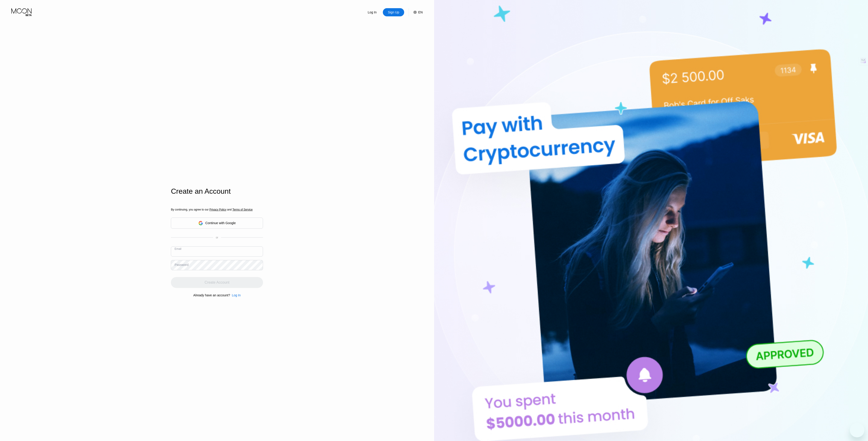 This screenshot has height=441, width=868. I want to click on div: or, so click(217, 238).